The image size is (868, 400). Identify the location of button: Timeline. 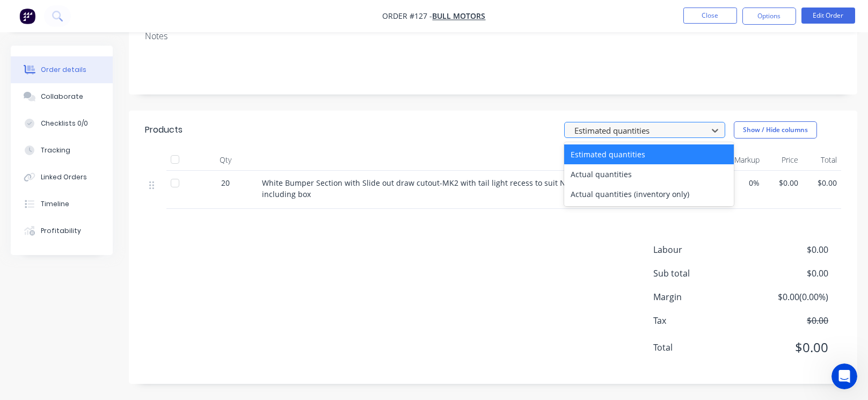
(62, 204).